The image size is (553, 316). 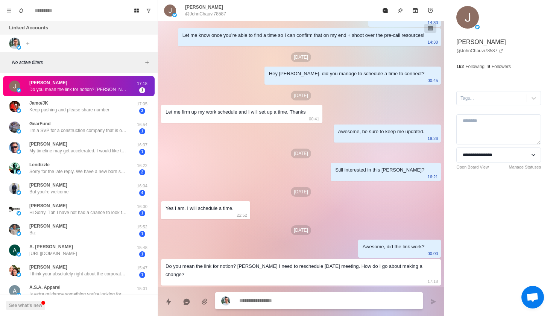 I want to click on p: 9, so click(x=489, y=67).